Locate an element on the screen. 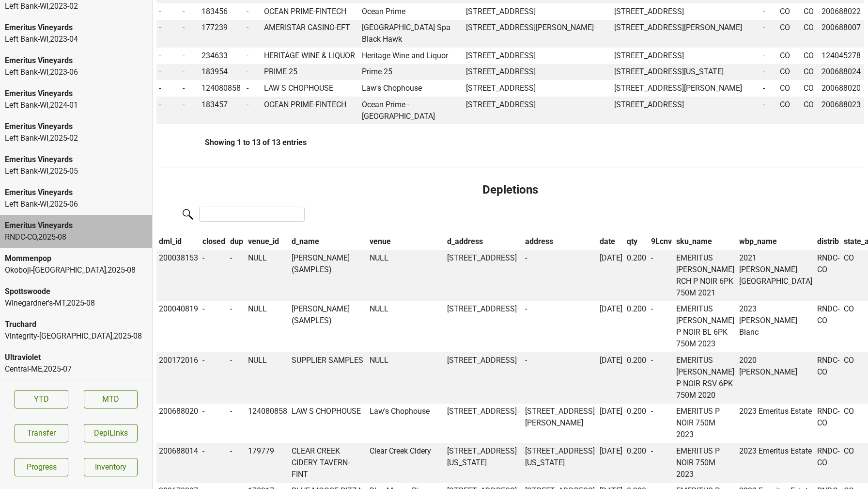  td: 200688024 is located at coordinates (842, 73).